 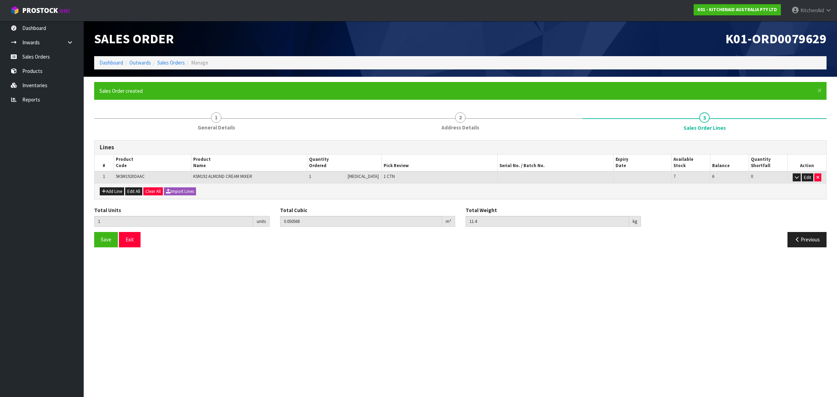 I want to click on span: Sales Order created, so click(x=121, y=91).